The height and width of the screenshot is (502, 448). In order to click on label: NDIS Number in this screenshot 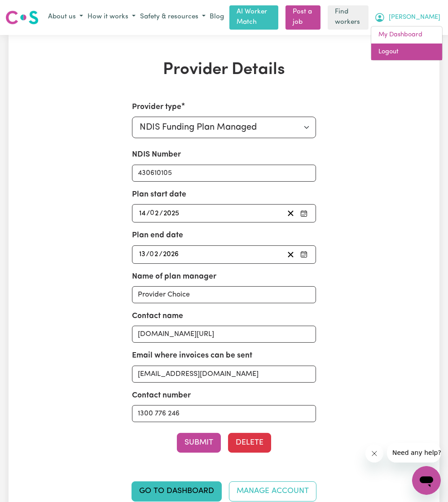, I will do `click(156, 155)`.